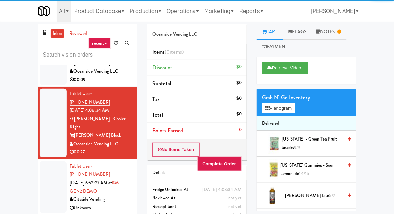 The height and width of the screenshot is (214, 394). Describe the element at coordinates (101, 208) in the screenshot. I see `div: Unknown` at that location.